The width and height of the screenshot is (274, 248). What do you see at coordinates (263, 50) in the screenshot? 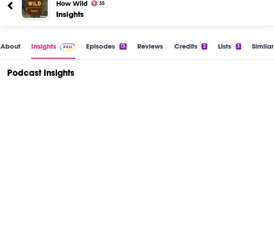
I see `a: Similar` at bounding box center [263, 50].